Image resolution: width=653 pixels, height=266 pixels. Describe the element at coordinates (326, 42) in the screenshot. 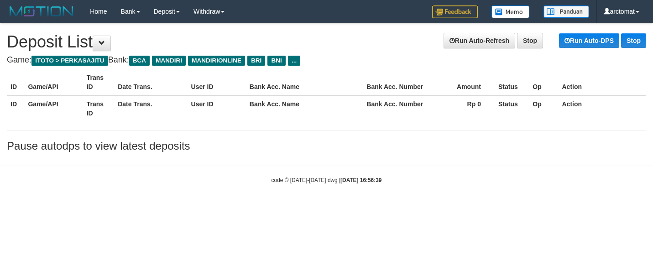

I see `h1: Deposit List` at that location.